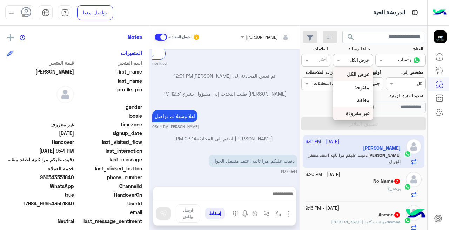 The width and height of the screenshot is (449, 230). I want to click on span: UserId, so click(109, 204).